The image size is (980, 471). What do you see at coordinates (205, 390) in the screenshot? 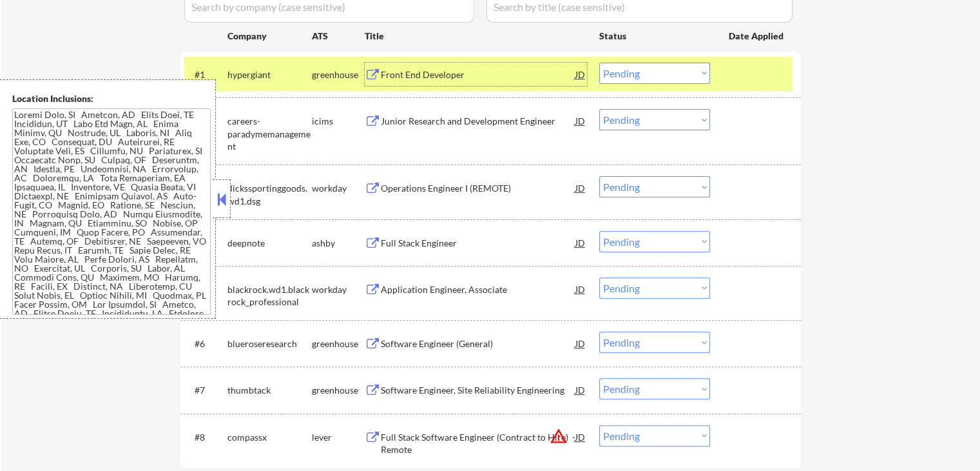
I see `div: #7` at bounding box center [205, 390].